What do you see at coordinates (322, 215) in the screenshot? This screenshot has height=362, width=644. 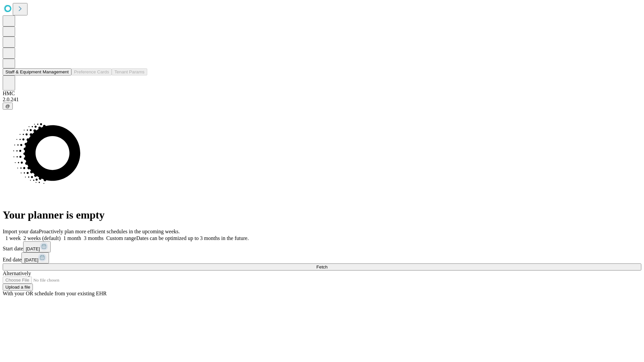 I see `h1: Your planner is empty` at bounding box center [322, 215].